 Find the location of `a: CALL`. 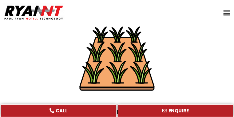

a: CALL is located at coordinates (58, 110).